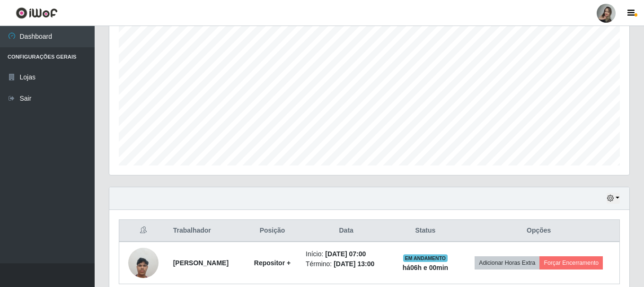 Image resolution: width=644 pixels, height=287 pixels. Describe the element at coordinates (426, 258) in the screenshot. I see `span: EM ANDAMENTO` at that location.